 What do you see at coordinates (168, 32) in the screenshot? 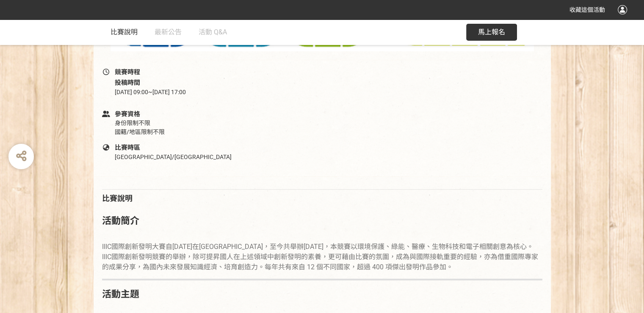
I see `span: 最新公告` at bounding box center [168, 32].